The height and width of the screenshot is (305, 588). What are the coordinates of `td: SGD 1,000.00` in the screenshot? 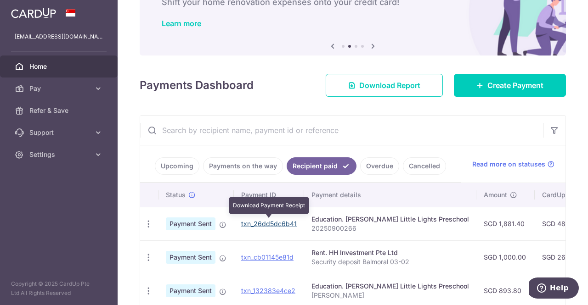 It's located at (505, 257).